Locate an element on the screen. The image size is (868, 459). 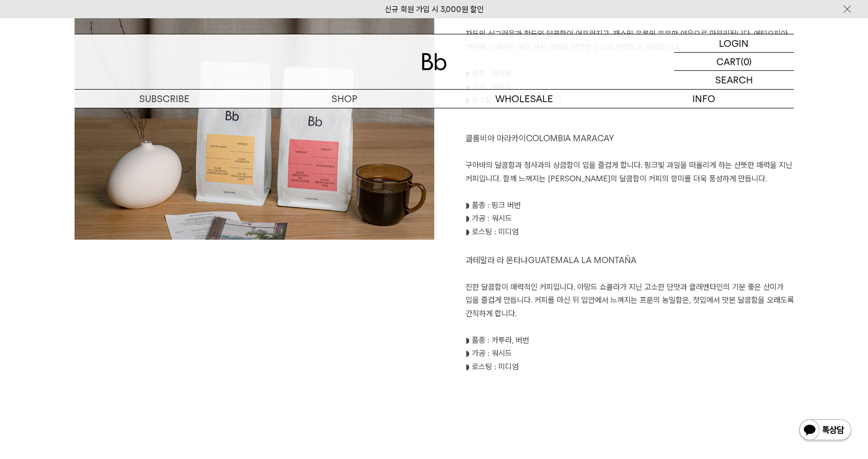
span: 콜롬비아 마라카이 is located at coordinates (496, 138).